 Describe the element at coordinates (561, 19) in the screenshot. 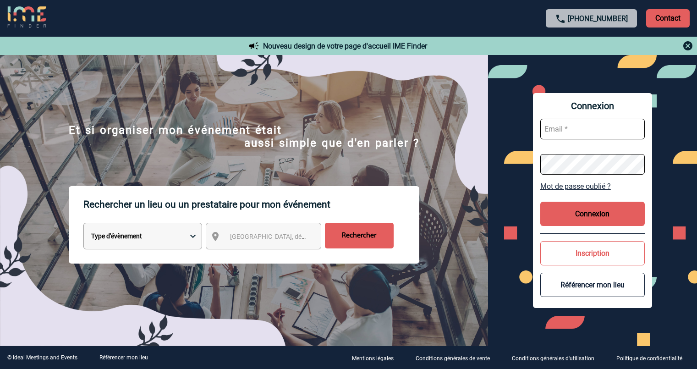

I see `img: call-24-px.png` at that location.